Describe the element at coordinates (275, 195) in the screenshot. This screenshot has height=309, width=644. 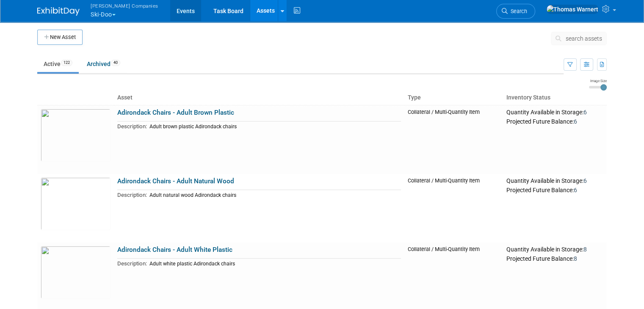
I see `div: Adult natural wood Adirondack chairs` at that location.